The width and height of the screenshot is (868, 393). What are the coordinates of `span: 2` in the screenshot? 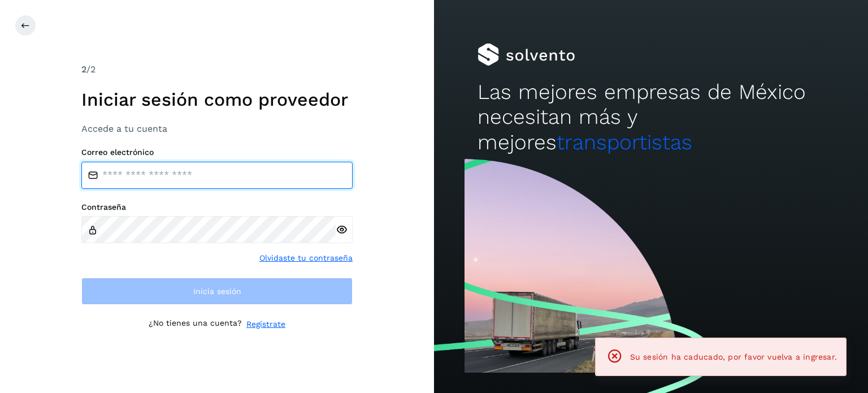 It's located at (84, 69).